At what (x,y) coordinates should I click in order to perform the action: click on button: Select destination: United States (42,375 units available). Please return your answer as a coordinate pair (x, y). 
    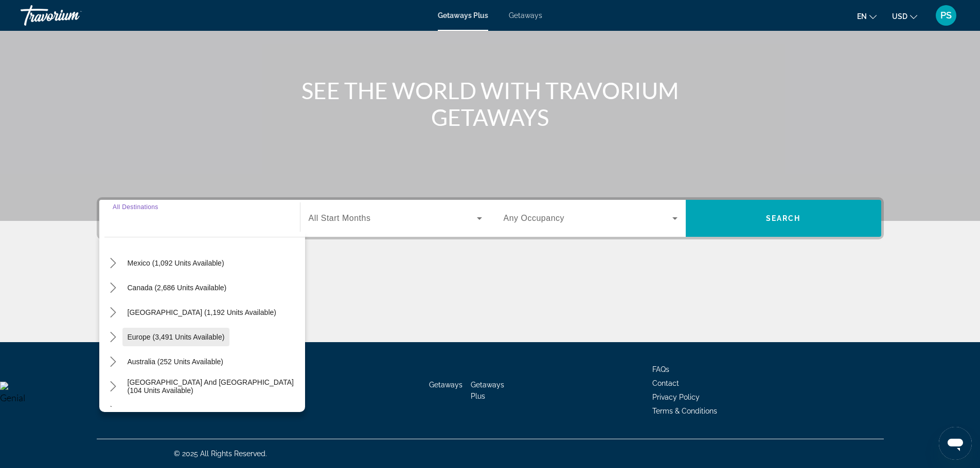
    Looking at the image, I should click on (204, 238).